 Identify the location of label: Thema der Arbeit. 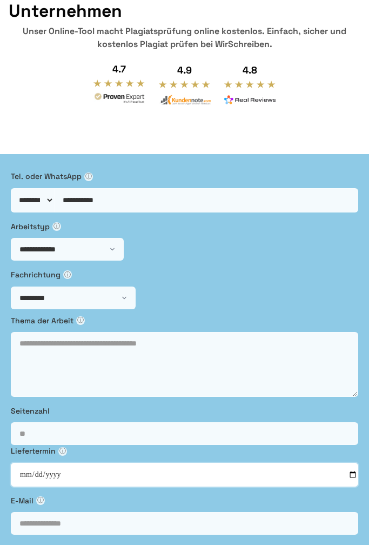
(184, 320).